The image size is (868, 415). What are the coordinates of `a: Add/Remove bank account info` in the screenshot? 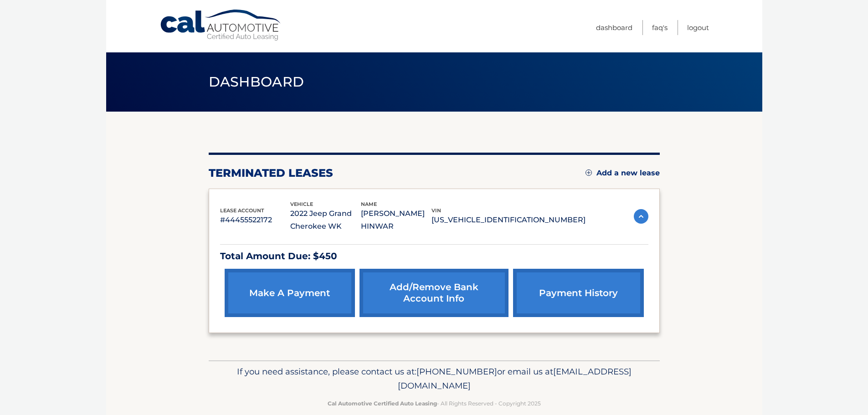 It's located at (434, 293).